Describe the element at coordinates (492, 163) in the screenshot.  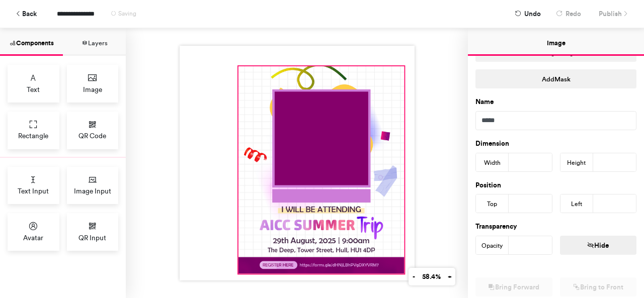
I see `div: Width` at that location.